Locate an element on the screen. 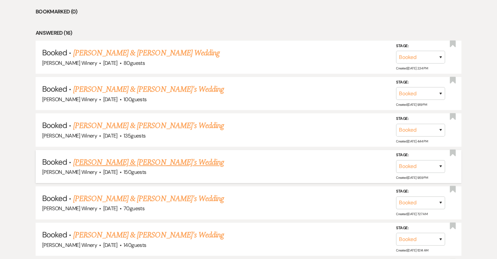 Image resolution: width=497 pixels, height=259 pixels. li: Bookmarked (0) is located at coordinates (249, 12).